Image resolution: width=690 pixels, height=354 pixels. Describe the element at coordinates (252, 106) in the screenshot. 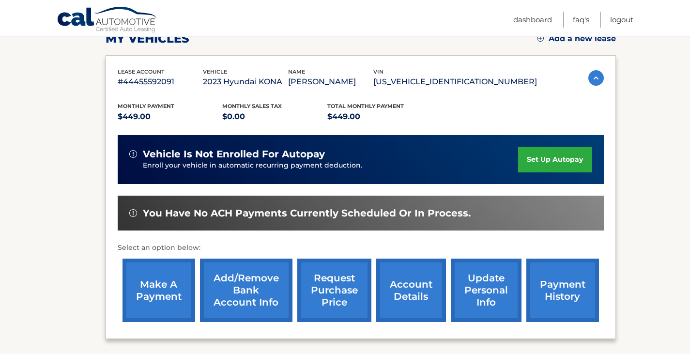

I see `span: Monthly sales Tax` at that location.